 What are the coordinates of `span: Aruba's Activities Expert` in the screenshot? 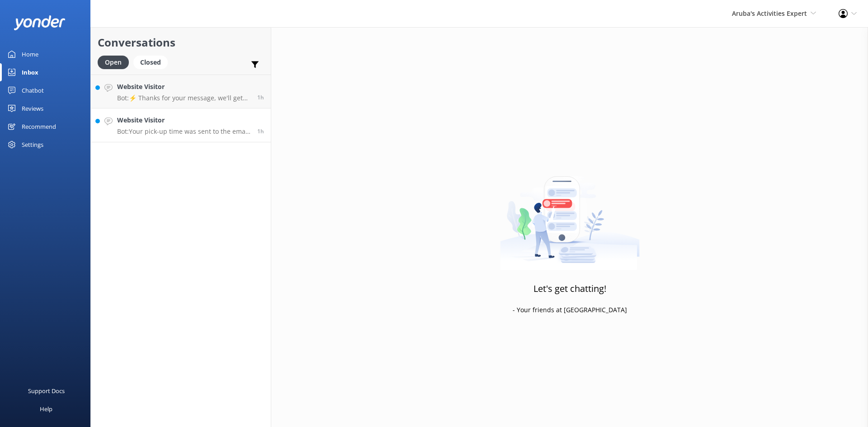 It's located at (769, 13).